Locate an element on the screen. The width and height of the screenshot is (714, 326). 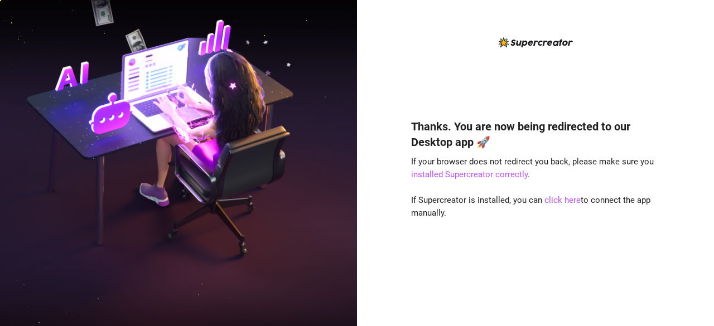
img: logo-BBDzfeDw.svg is located at coordinates (535, 42).